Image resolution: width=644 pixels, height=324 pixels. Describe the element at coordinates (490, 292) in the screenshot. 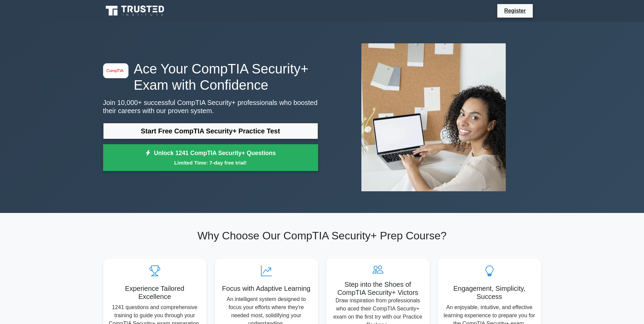

I see `h5: Engagement, Simplicity, Success` at that location.